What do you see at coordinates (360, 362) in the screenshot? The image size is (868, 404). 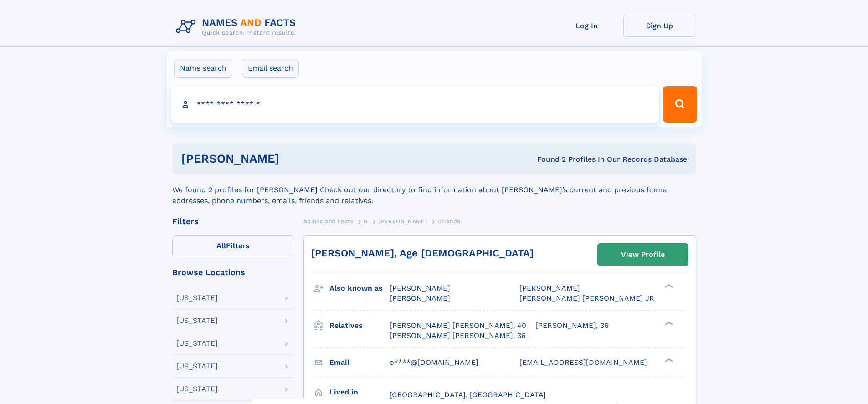 I see `h3: Email` at bounding box center [360, 362].